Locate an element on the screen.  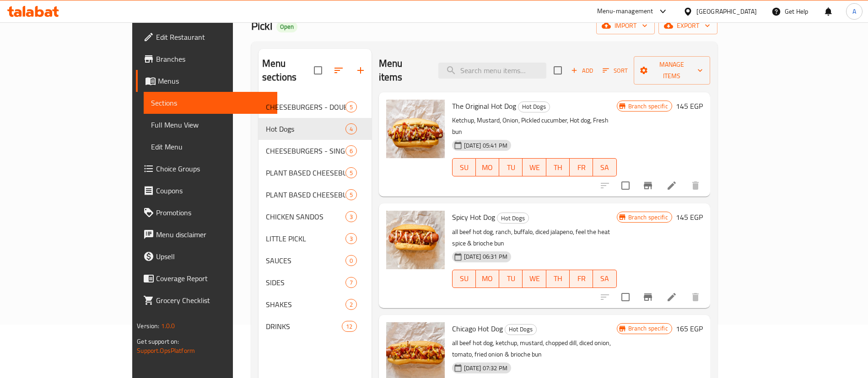
div: PLANT BASED CHEESEBURGERS - DOUBLE is located at coordinates (305, 173).